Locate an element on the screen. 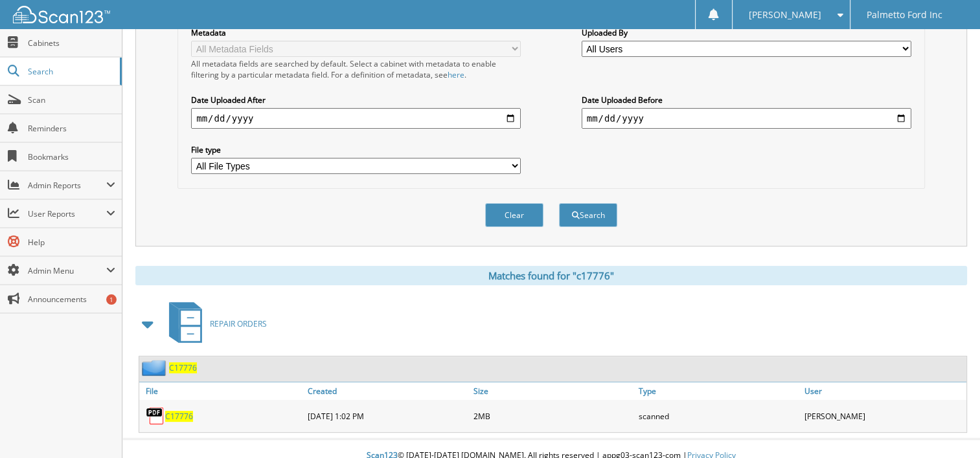 The width and height of the screenshot is (980, 458). span: REPAIR ORDERS is located at coordinates (239, 324).